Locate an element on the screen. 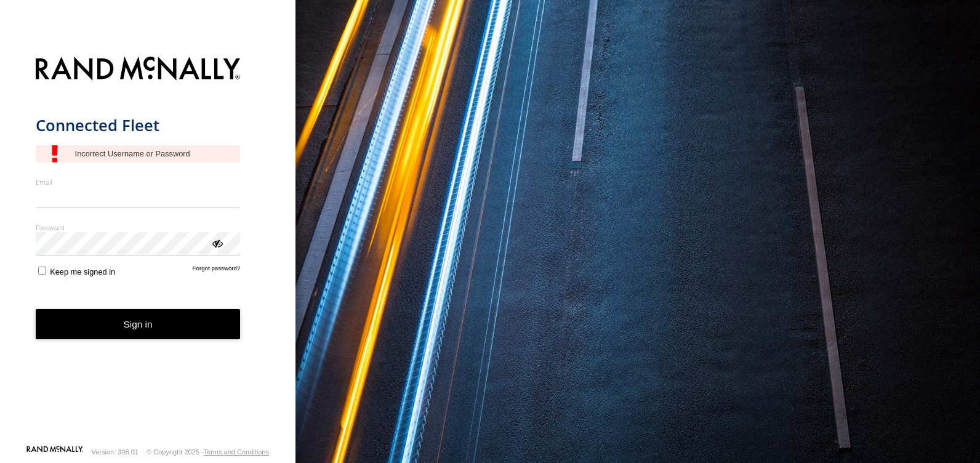 Image resolution: width=980 pixels, height=463 pixels. a: Visit our Website is located at coordinates (55, 452).